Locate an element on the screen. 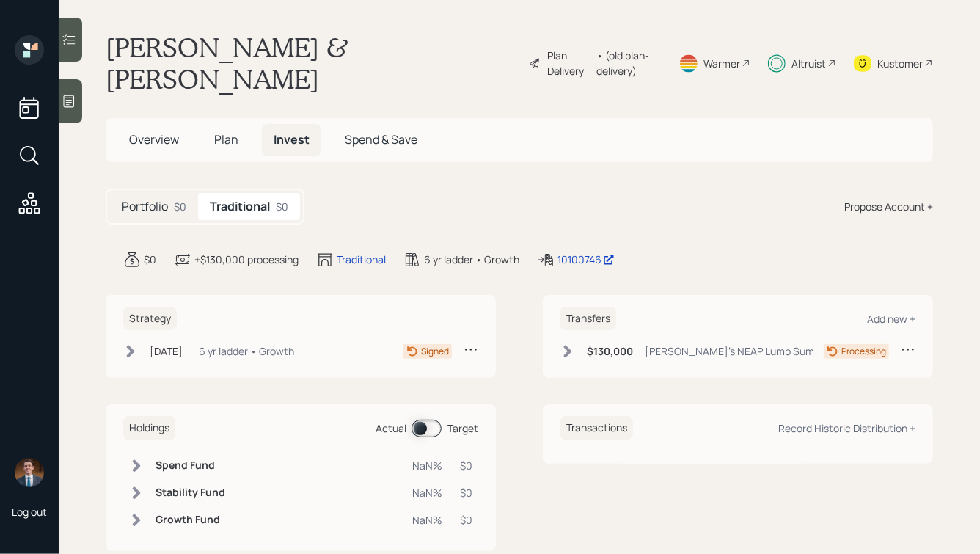  div: Processing is located at coordinates (864, 351).